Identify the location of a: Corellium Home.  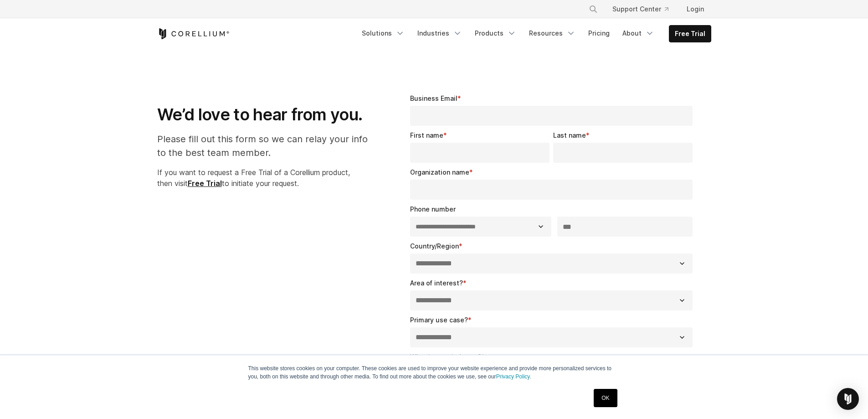
(193, 34).